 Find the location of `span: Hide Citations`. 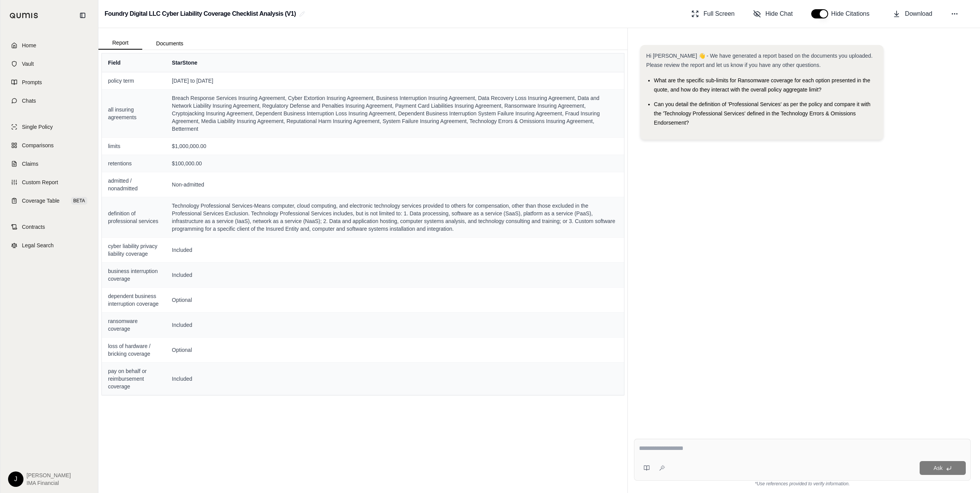

span: Hide Citations is located at coordinates (852, 14).